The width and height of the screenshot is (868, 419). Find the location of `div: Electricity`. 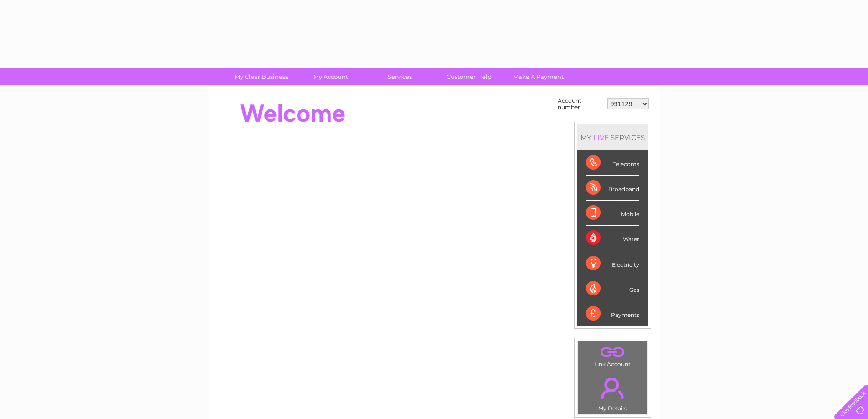

div: Electricity is located at coordinates (612, 264).